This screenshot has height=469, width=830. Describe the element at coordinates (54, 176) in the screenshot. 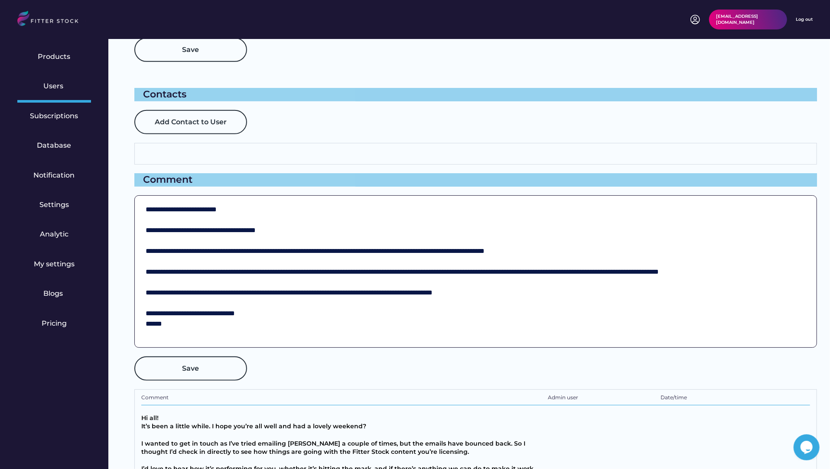

I see `div: Notification` at that location.